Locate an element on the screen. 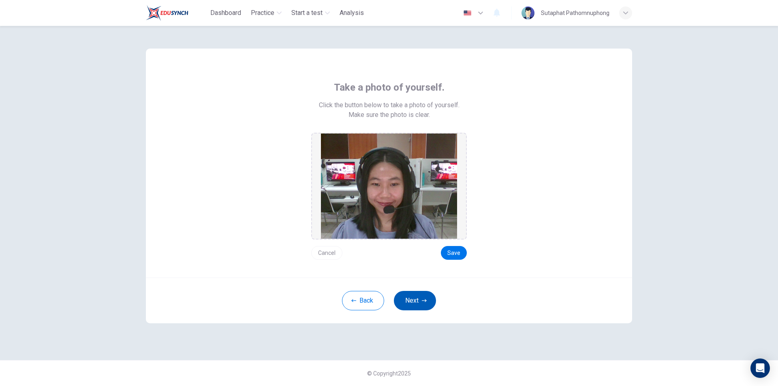  button: Next is located at coordinates (415, 301).